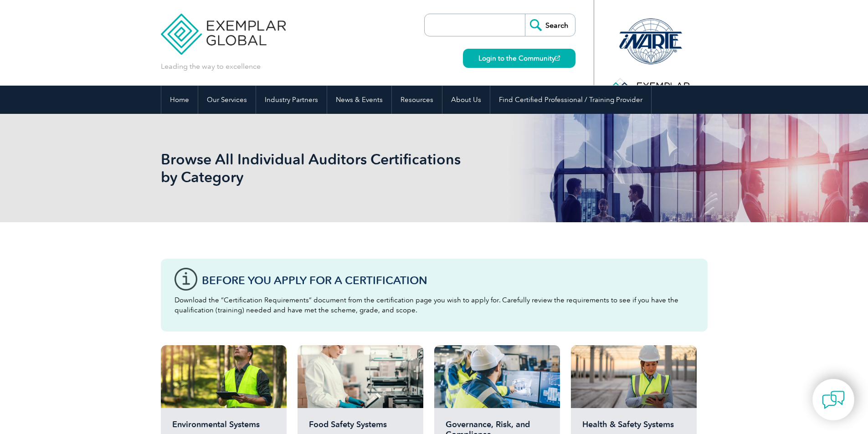 Image resolution: width=868 pixels, height=434 pixels. Describe the element at coordinates (557, 58) in the screenshot. I see `img: open_square.png` at that location.